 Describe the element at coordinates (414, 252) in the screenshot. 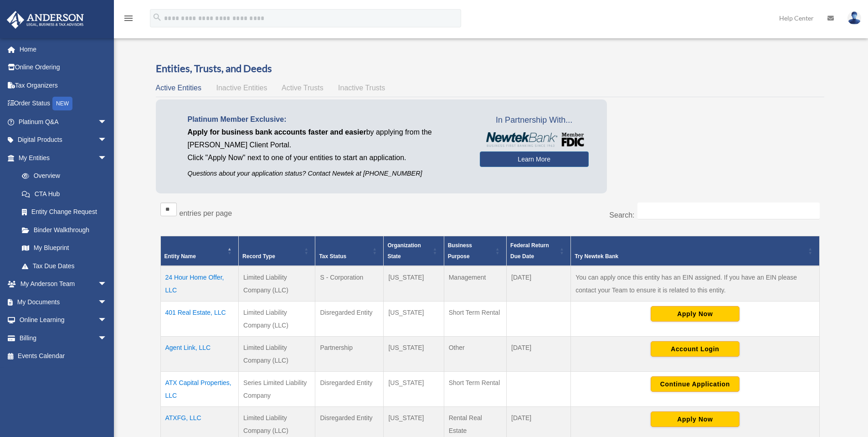

I see `th: Organization State: Activate to sort` at that location.